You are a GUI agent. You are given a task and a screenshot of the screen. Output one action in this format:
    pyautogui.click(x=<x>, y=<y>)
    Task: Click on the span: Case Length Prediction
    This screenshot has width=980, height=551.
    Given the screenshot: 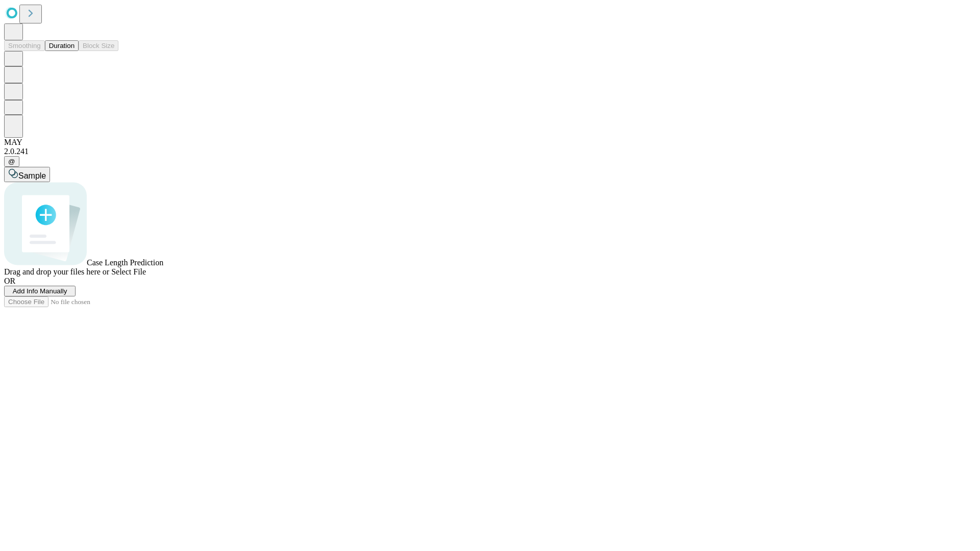 What is the action you would take?
    pyautogui.click(x=125, y=262)
    